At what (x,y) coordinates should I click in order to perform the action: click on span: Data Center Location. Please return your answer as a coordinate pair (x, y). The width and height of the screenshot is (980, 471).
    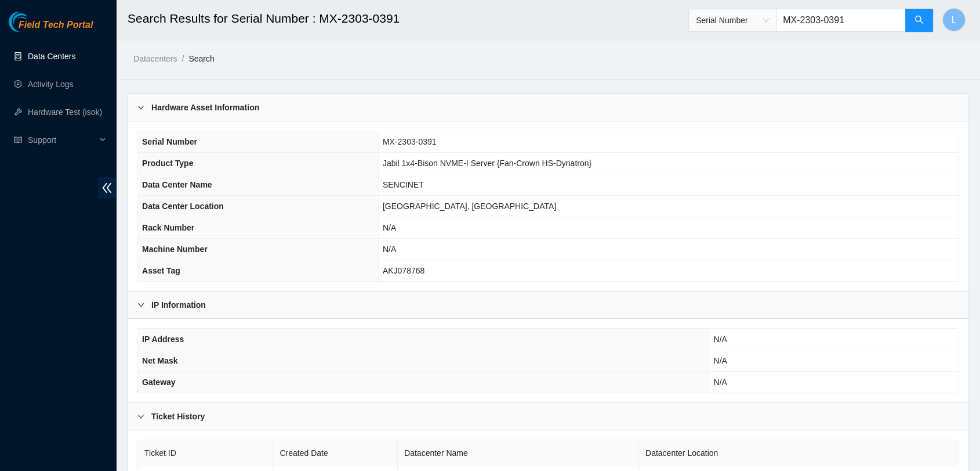
    Looking at the image, I should click on (183, 206).